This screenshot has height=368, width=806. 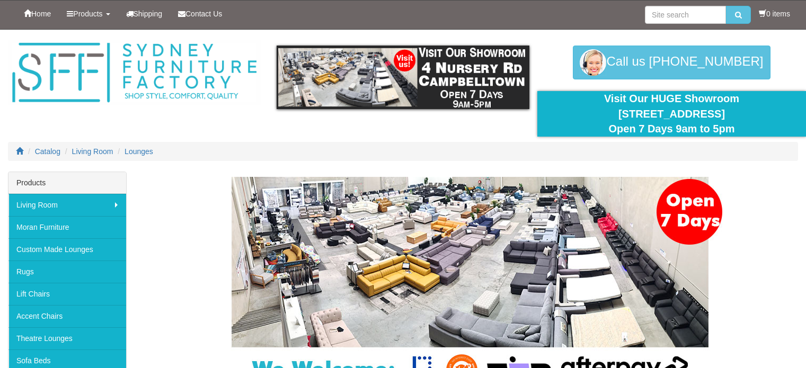 What do you see at coordinates (48, 152) in the screenshot?
I see `span: Catalog` at bounding box center [48, 152].